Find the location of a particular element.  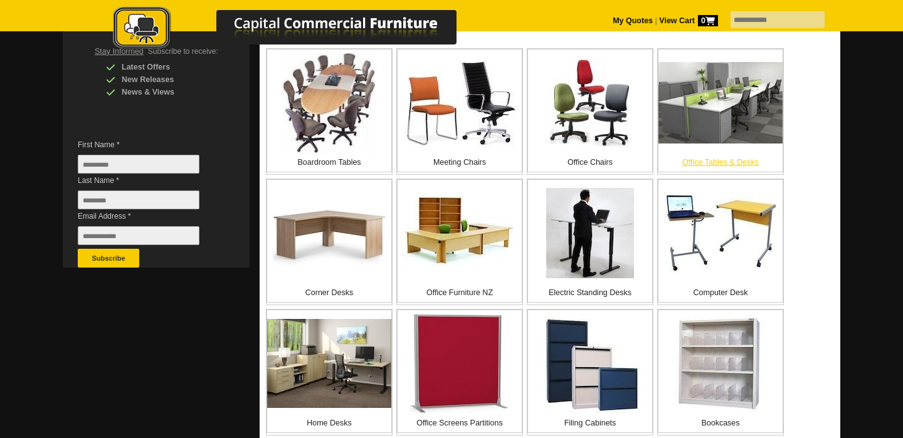

p: Electric Standing Desks is located at coordinates (590, 293).